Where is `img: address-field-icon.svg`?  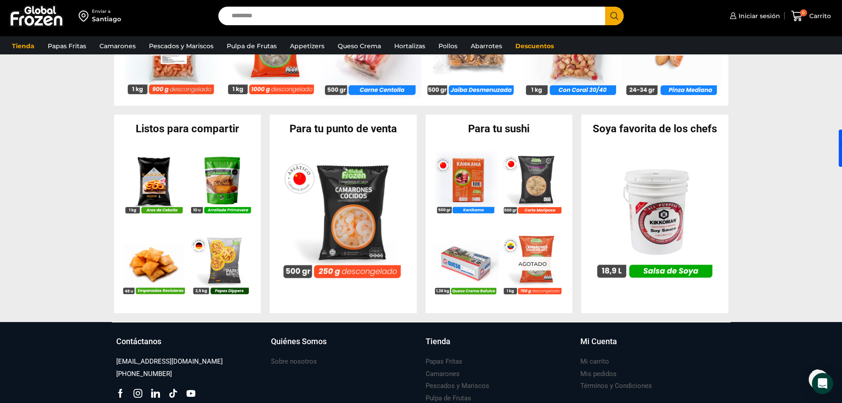
img: address-field-icon.svg is located at coordinates (85, 16).